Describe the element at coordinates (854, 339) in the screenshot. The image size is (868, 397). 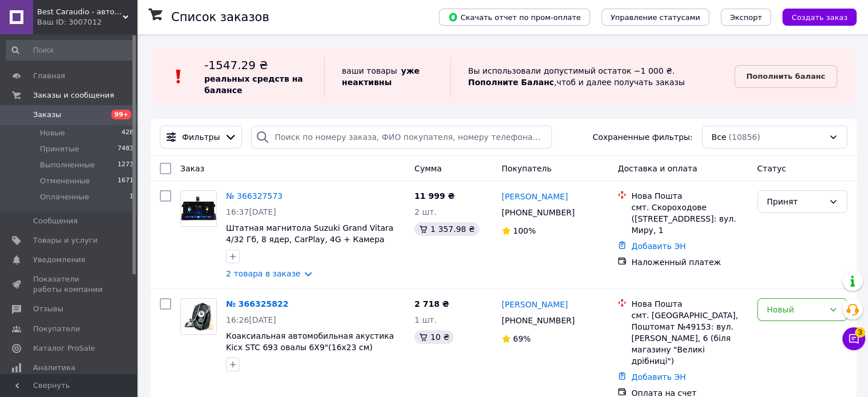
I see `button: Чат с покупателем3` at that location.